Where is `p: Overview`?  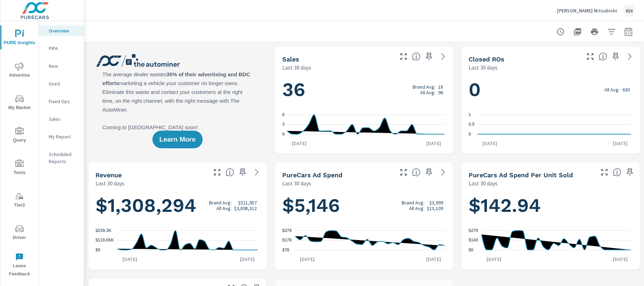
p: Overview is located at coordinates (63, 31).